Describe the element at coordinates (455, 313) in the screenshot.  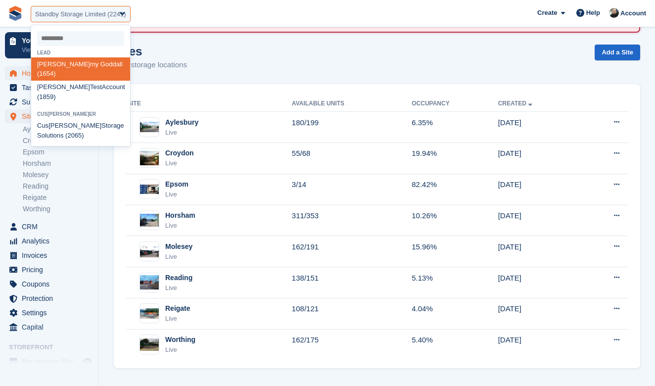
I see `td: 4.04%` at that location.